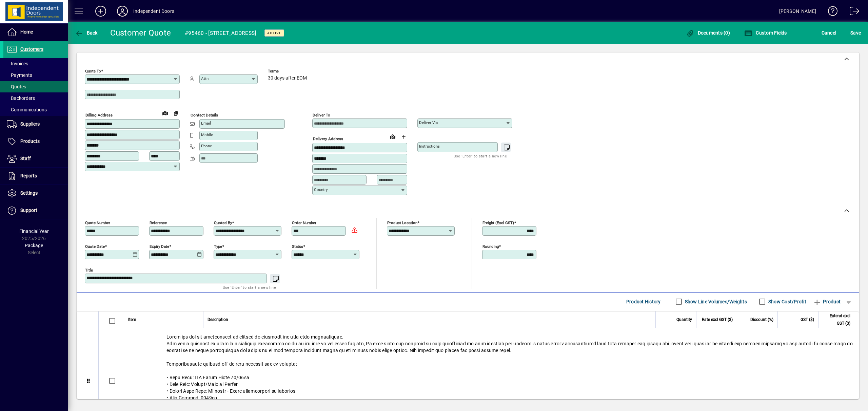 The width and height of the screenshot is (868, 411). What do you see at coordinates (88, 270) in the screenshot?
I see `mat-label: Title` at bounding box center [88, 270].